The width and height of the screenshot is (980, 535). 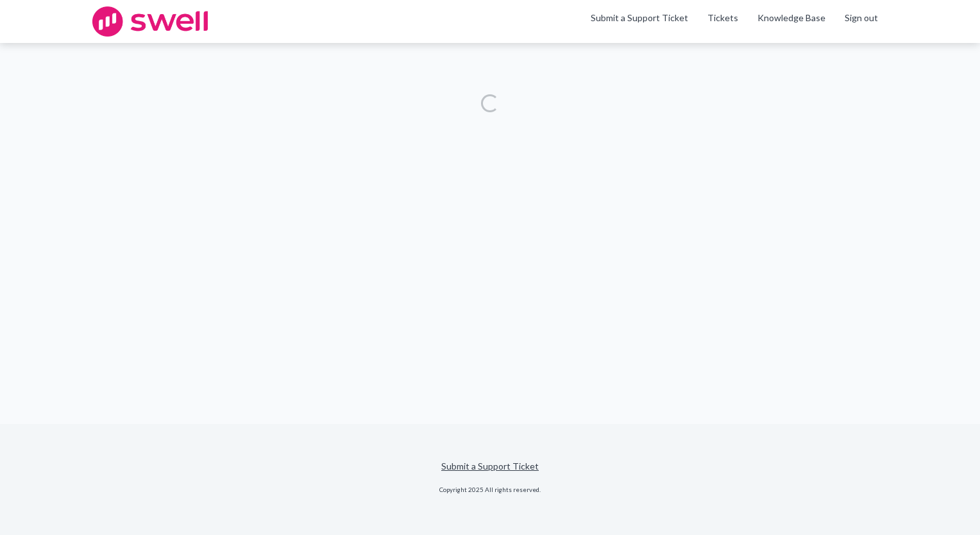 I want to click on div: Navigation Menu, so click(x=793, y=22).